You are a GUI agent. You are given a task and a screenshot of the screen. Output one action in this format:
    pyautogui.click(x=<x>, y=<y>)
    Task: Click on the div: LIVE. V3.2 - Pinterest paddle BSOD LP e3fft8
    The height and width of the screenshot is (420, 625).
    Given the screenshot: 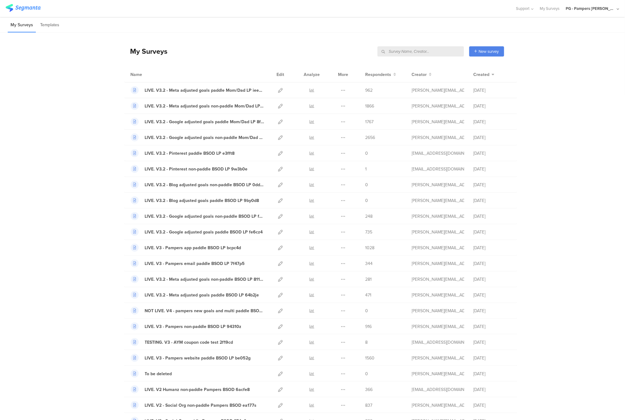 What is the action you would take?
    pyautogui.click(x=190, y=153)
    